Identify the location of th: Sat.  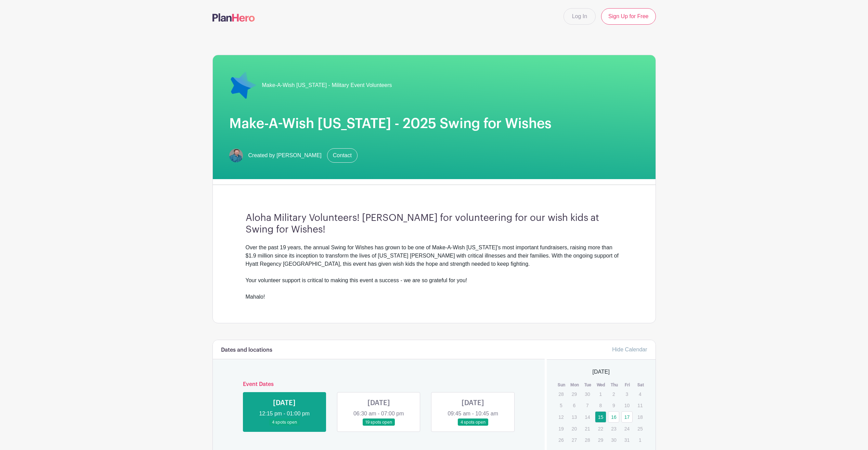
(641, 385).